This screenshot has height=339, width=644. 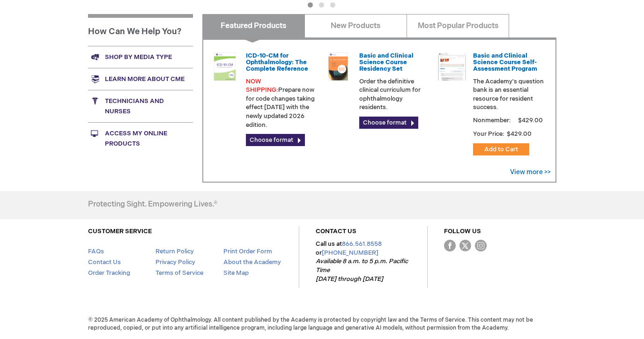 I want to click on a: Privacy Policy, so click(x=175, y=262).